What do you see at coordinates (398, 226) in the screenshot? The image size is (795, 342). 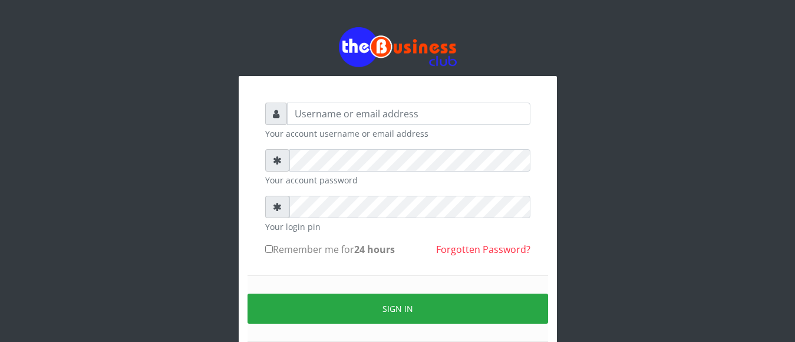 I see `small: Your login pin` at bounding box center [398, 226].